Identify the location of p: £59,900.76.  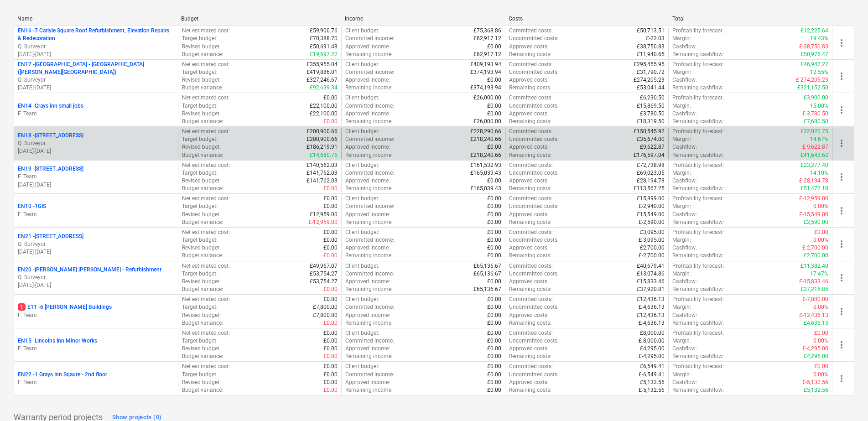
(324, 31).